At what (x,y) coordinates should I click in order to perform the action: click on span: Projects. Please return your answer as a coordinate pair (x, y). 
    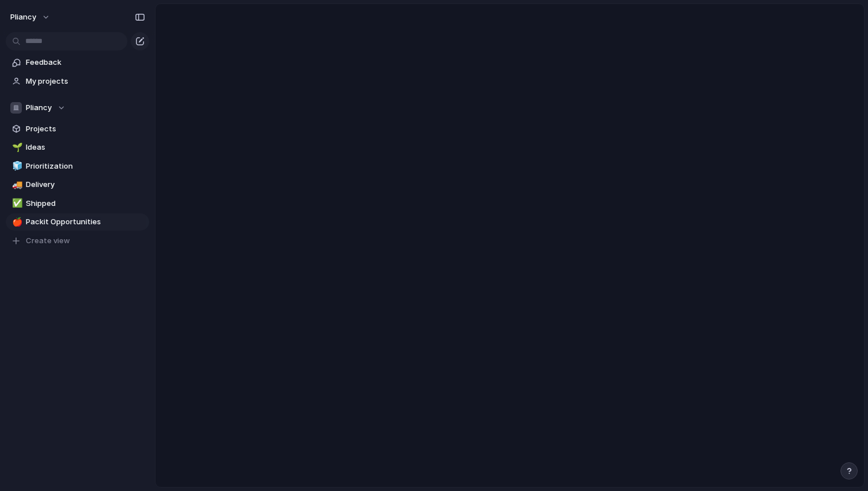
    Looking at the image, I should click on (85, 129).